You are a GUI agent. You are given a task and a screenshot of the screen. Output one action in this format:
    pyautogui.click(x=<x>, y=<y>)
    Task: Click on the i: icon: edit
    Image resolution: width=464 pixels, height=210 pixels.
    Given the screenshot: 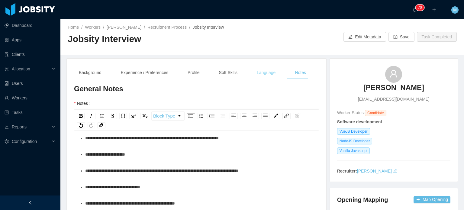 What is the action you would take?
    pyautogui.click(x=395, y=171)
    